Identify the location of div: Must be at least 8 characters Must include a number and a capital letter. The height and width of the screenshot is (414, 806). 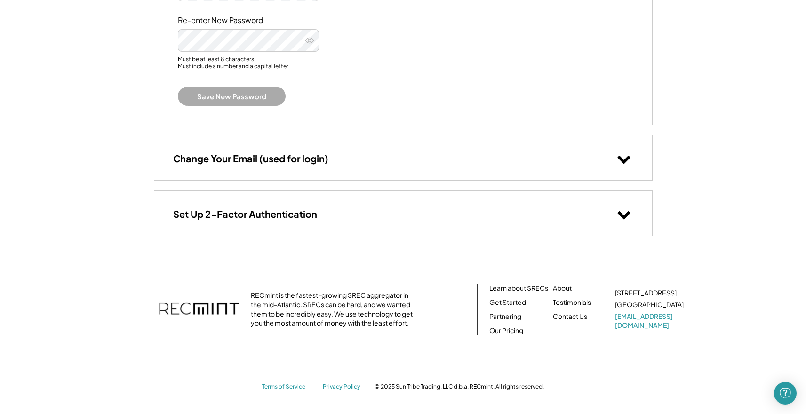
(403, 64).